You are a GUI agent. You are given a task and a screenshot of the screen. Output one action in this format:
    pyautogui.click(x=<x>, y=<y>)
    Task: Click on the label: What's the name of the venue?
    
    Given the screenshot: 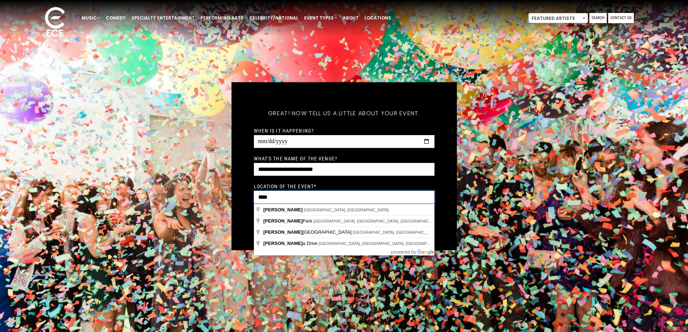 What is the action you would take?
    pyautogui.click(x=295, y=158)
    